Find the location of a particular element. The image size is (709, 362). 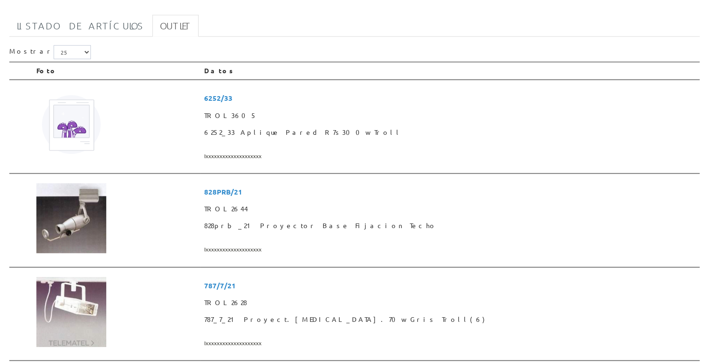

th: Datos is located at coordinates (450, 71).